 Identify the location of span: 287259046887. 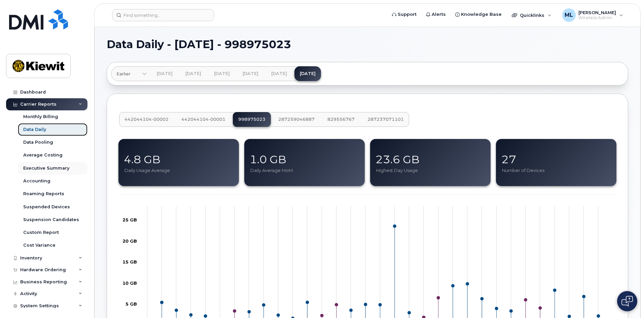
(297, 119).